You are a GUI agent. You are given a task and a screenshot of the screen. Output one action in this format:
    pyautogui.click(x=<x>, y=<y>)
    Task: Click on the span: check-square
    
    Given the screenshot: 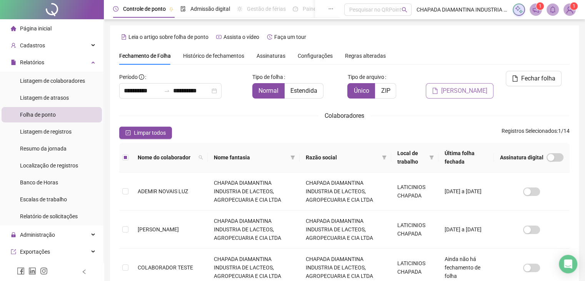 What is the action you would take?
    pyautogui.click(x=128, y=133)
    